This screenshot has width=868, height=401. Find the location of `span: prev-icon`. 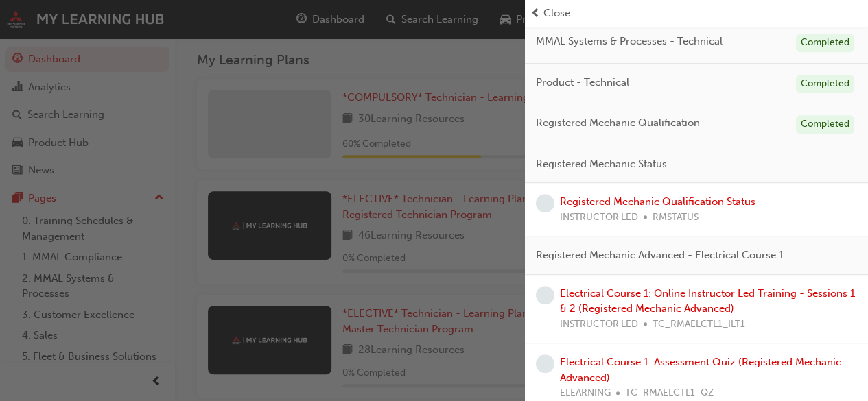

span: prev-icon is located at coordinates (535, 13).